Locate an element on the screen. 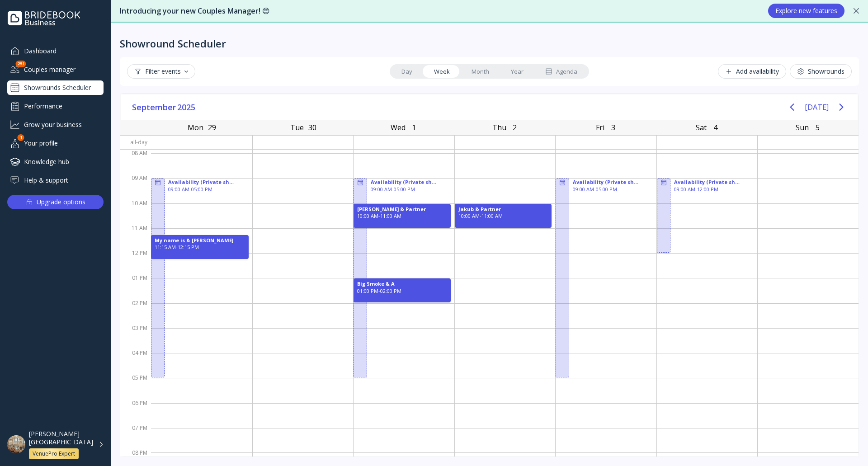 The image size is (868, 466). div: 5 is located at coordinates (817, 127).